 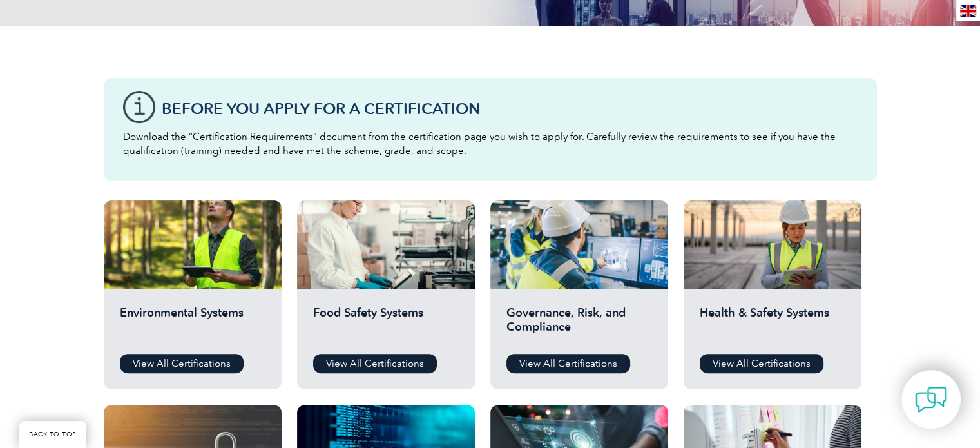 I want to click on h2: Health & Safety Systems, so click(x=772, y=325).